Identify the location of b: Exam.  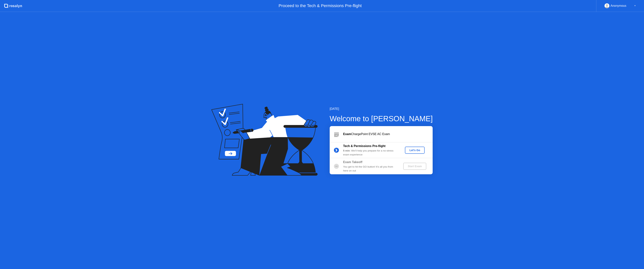
(347, 134).